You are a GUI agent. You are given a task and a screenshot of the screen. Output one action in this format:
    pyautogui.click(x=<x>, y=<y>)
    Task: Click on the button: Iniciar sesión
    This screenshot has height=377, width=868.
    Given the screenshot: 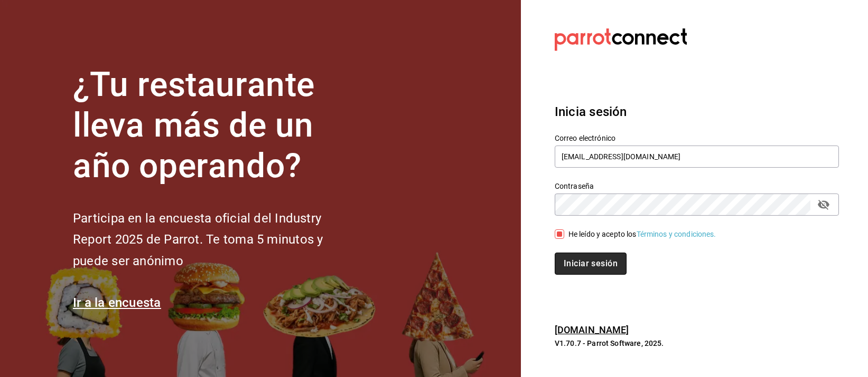 What is the action you would take?
    pyautogui.click(x=590, y=264)
    